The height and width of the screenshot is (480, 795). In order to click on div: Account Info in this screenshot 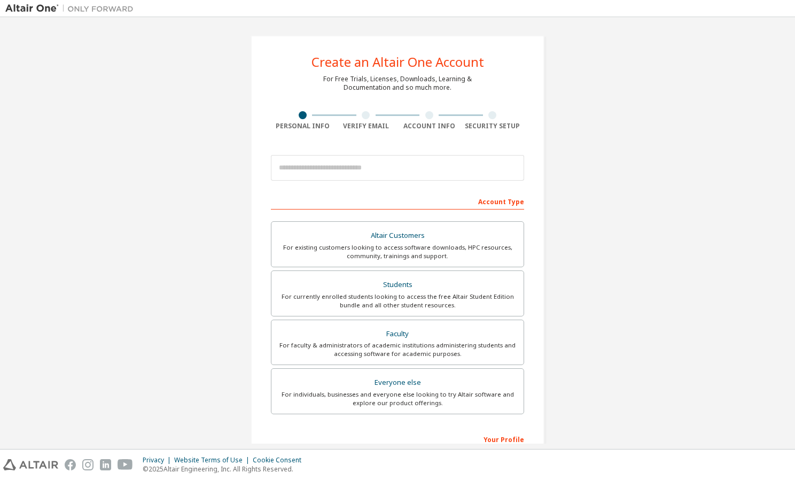, I will do `click(429, 126)`.